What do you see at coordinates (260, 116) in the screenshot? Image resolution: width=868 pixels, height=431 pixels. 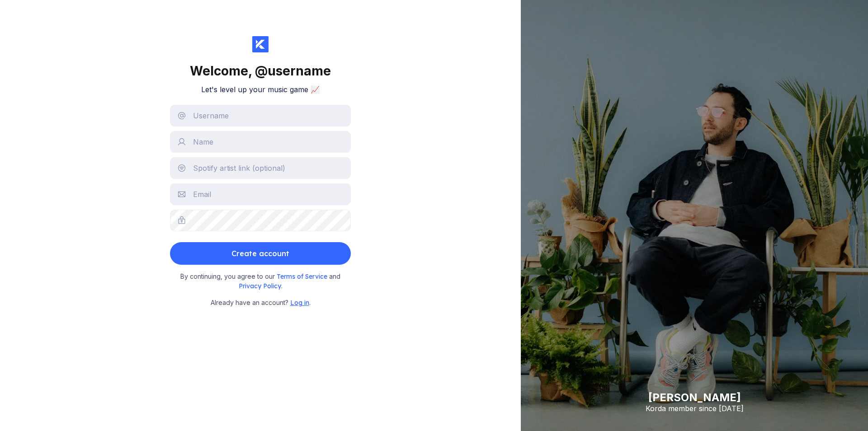 I see `input: Username` at bounding box center [260, 116].